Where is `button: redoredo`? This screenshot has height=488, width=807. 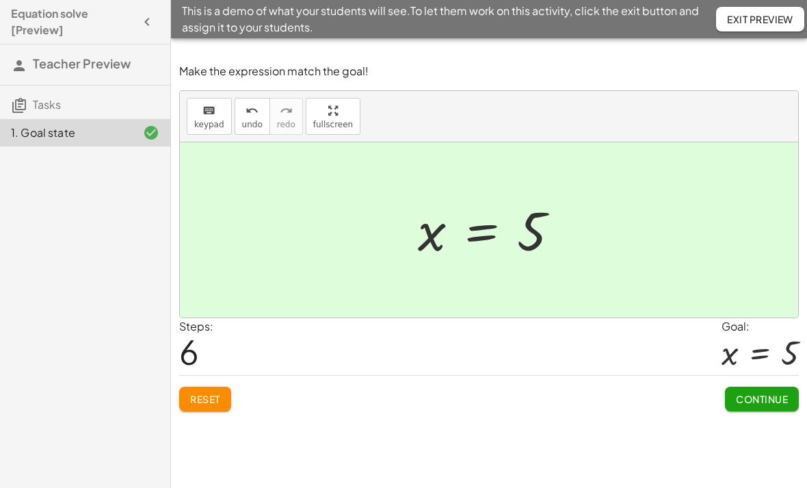
button: redoredo is located at coordinates (286, 116).